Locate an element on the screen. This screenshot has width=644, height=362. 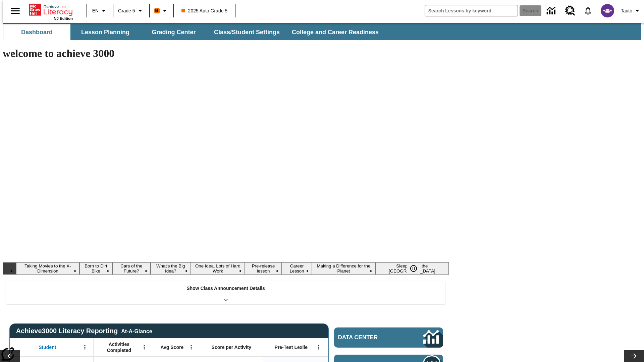
a: Resource Center, Will open in new tab is located at coordinates (570, 11).